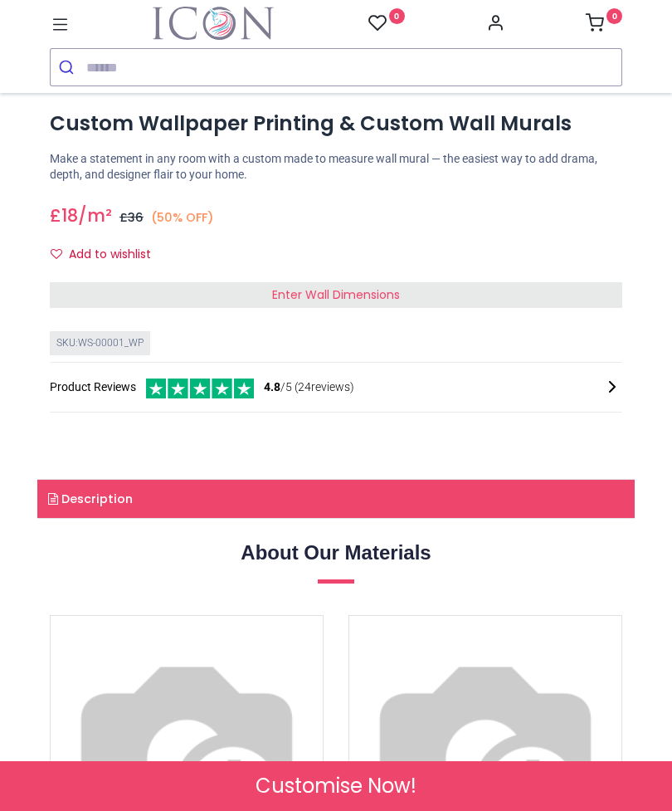 This screenshot has height=811, width=672. Describe the element at coordinates (213, 24) in the screenshot. I see `a: Logo of Icon Wall Stickers` at that location.